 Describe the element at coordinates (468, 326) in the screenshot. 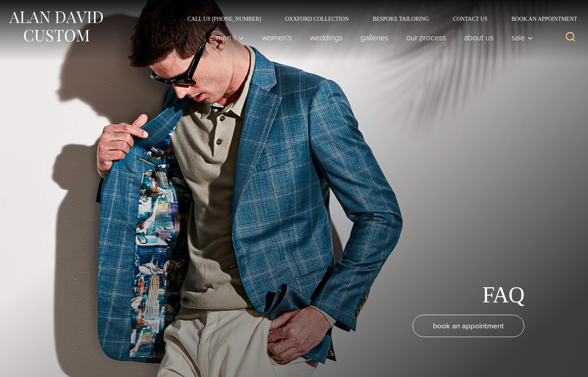

I see `a: book an appointment` at that location.